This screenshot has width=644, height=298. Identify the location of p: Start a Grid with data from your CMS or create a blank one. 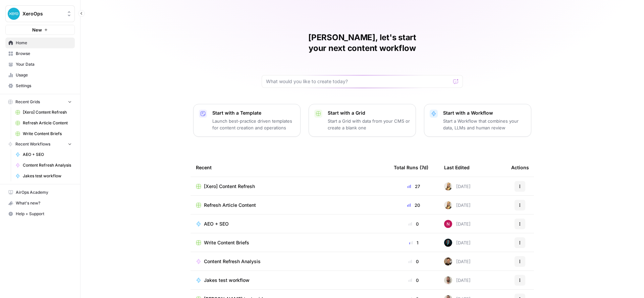
(369, 124).